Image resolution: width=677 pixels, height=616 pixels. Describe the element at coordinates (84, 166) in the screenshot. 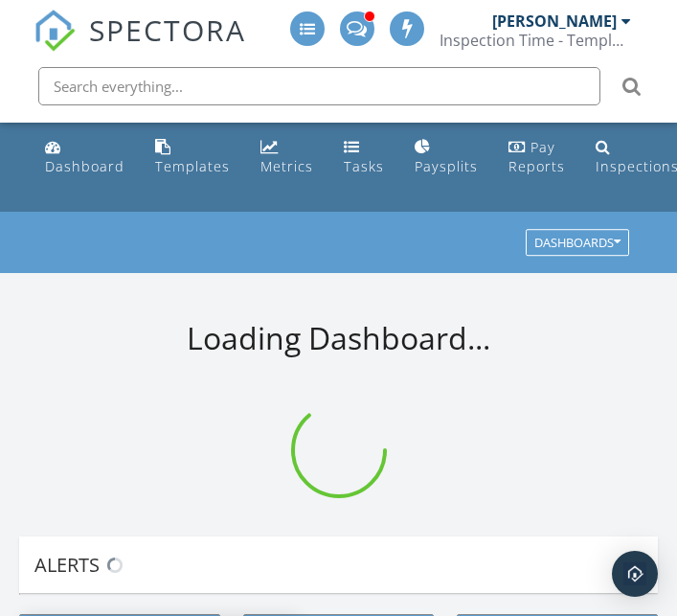

I see `div: Dashboard` at that location.